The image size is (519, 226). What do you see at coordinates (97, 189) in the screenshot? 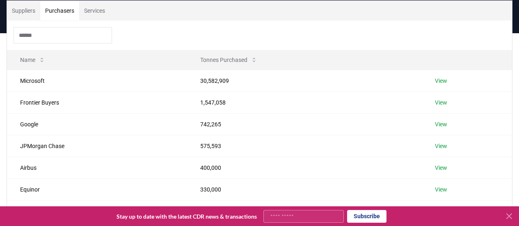
I see `td: Equinor` at bounding box center [97, 189].